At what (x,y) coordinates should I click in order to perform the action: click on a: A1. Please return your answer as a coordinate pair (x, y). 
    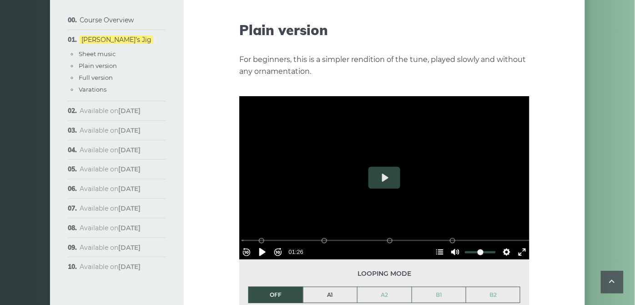
    Looking at the image, I should click on (330, 295).